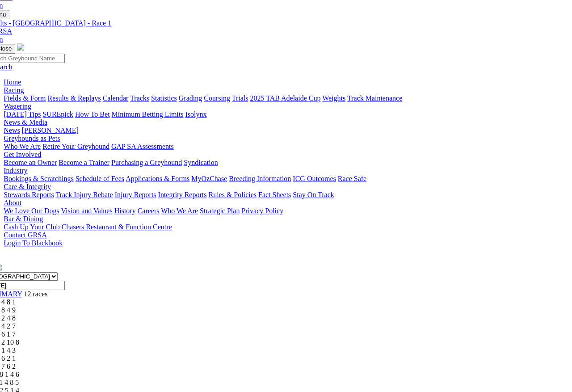 The height and width of the screenshot is (392, 572). Describe the element at coordinates (277, 179) in the screenshot. I see `div: Industry` at that location.